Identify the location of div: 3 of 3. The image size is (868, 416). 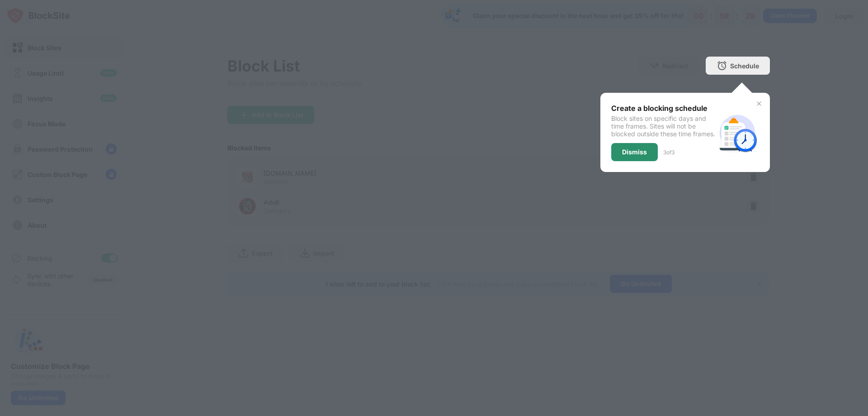
(669, 152).